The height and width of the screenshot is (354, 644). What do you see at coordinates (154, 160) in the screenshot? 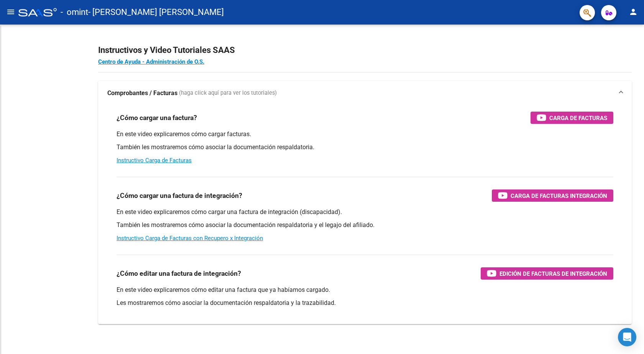
I see `a: Instructivo Carga de Facturas` at bounding box center [154, 160].